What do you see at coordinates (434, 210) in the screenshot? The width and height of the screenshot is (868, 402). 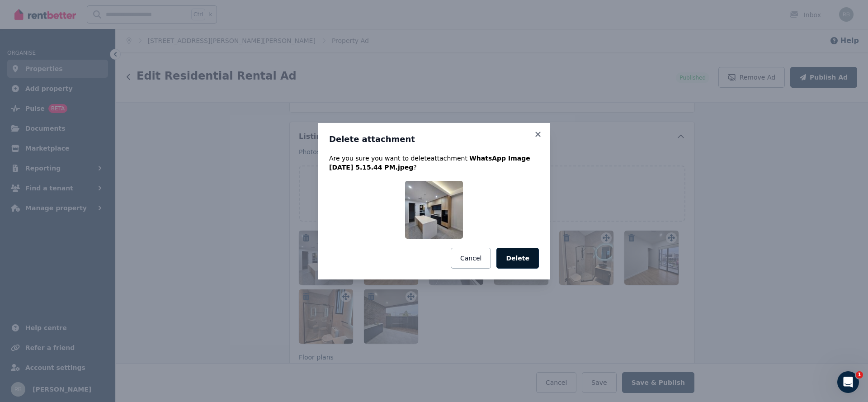 I see `img: WhatsApp Image 2025-08-20 at 5.15.44 PM.jpeg` at bounding box center [434, 210].